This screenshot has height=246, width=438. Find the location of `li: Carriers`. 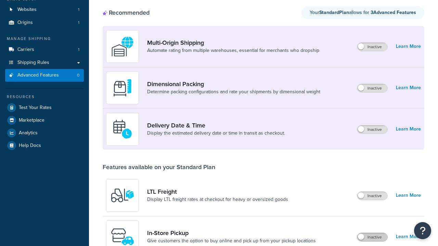

li: Carriers is located at coordinates (44, 50).